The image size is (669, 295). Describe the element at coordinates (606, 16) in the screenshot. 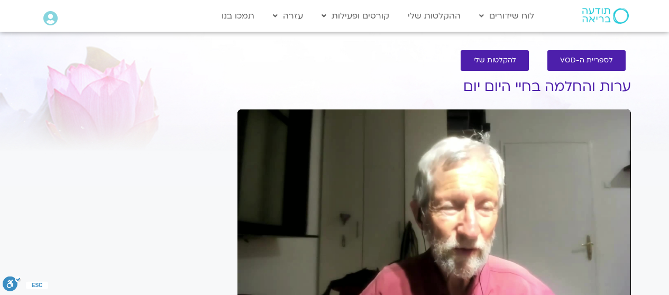

I see `img: תודעה בריאה` at that location.